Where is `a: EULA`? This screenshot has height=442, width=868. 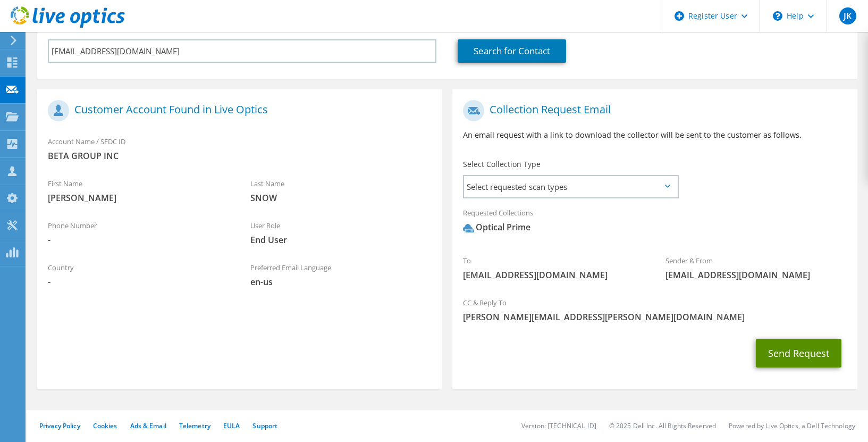
a: EULA is located at coordinates (231, 426).